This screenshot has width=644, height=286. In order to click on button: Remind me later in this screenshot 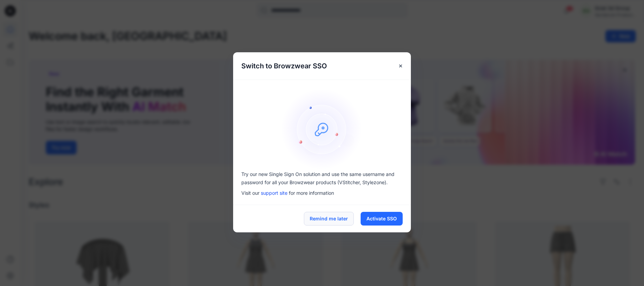, I will do `click(329, 219)`.